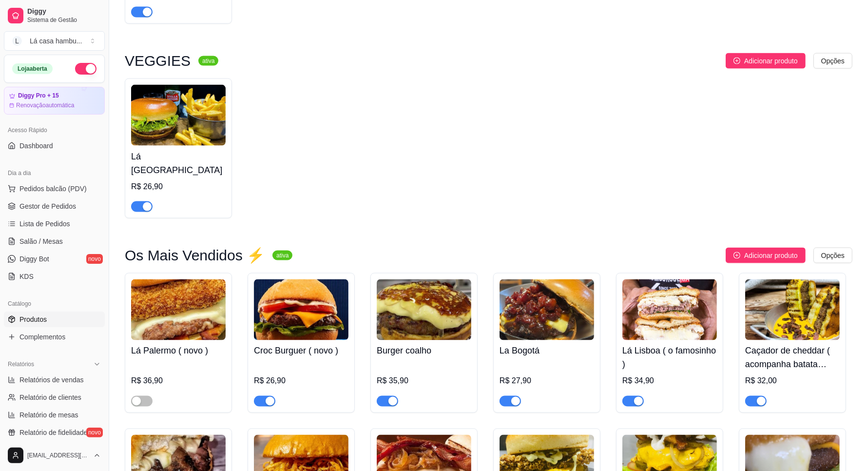  Describe the element at coordinates (158, 61) in the screenshot. I see `h3: VEGGIES` at that location.